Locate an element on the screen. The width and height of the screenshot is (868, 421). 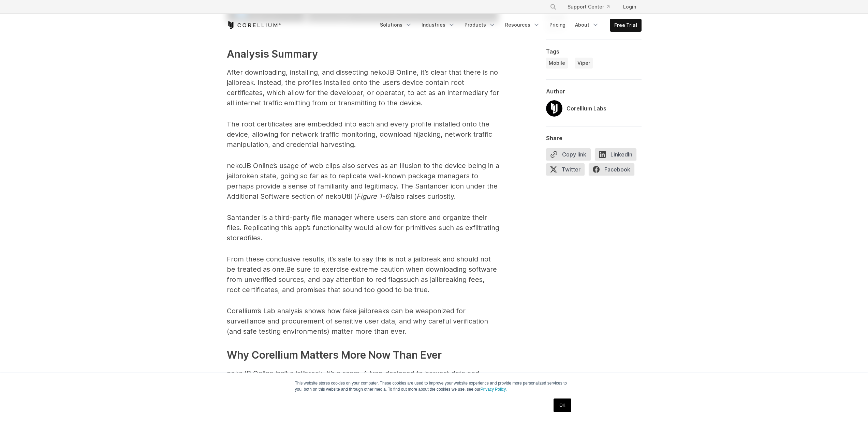
span: Figure 1-6) is located at coordinates (374, 196).